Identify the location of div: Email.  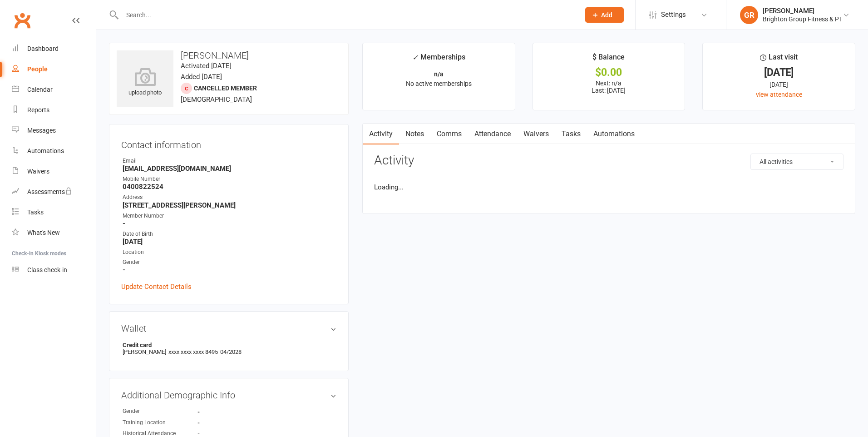
(229, 161).